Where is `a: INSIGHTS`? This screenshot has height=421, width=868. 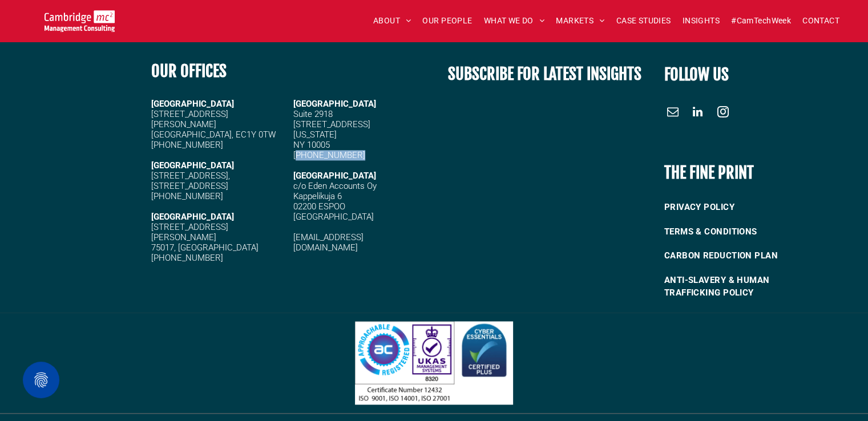
a: INSIGHTS is located at coordinates (701, 20).